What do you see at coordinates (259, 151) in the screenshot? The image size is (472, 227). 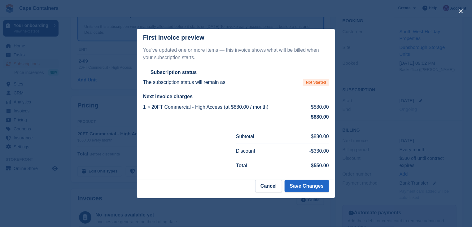 I see `td: Discount` at bounding box center [259, 151].